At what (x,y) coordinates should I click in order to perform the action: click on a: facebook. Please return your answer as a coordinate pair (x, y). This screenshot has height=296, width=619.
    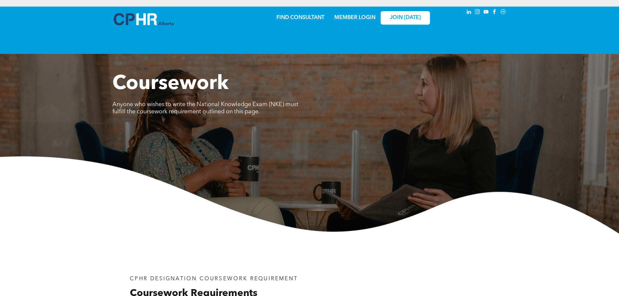
    Looking at the image, I should click on (494, 12).